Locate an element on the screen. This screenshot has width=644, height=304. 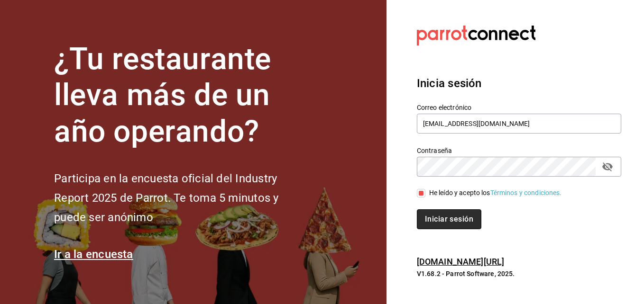
h2: Participa en la encuesta oficial del Industry Report 2025 de Parrot. Te toma 5 minutos y puede se... is located at coordinates (182, 198).